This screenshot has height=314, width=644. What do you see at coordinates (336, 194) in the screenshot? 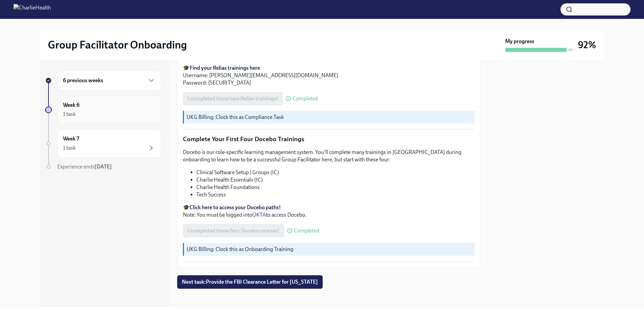
I see `li: Tech Success` at bounding box center [336, 194].